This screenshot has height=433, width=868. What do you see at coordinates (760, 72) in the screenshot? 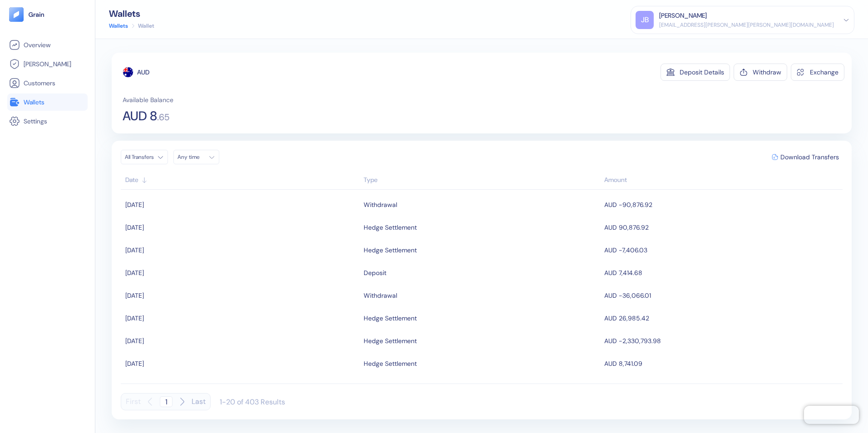
I see `button: Withdraw` at bounding box center [760, 72].